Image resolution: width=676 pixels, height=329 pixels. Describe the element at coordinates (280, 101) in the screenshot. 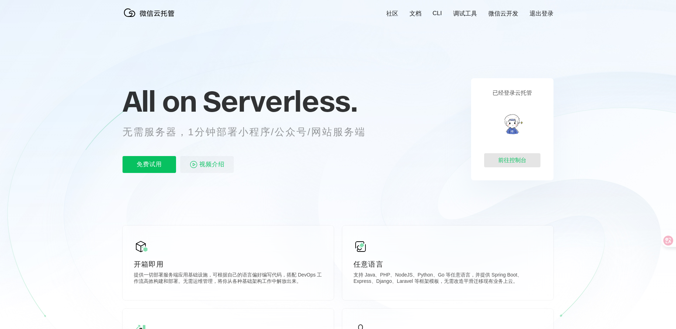

I see `span: Serverless.` at that location.